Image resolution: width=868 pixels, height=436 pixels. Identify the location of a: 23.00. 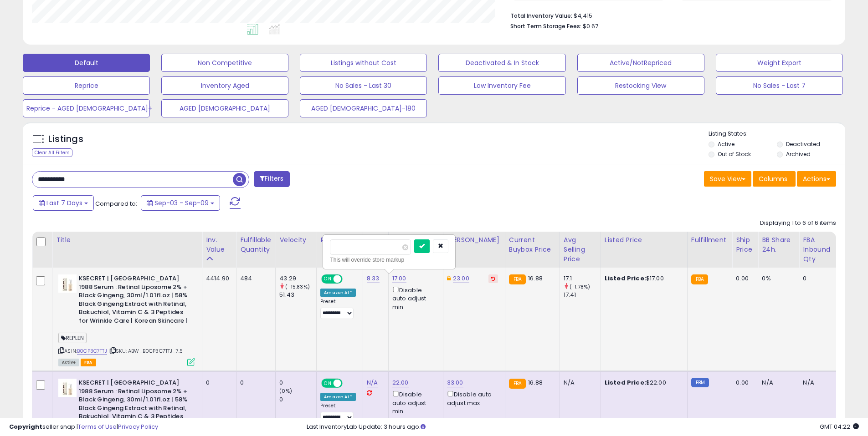
(461, 278).